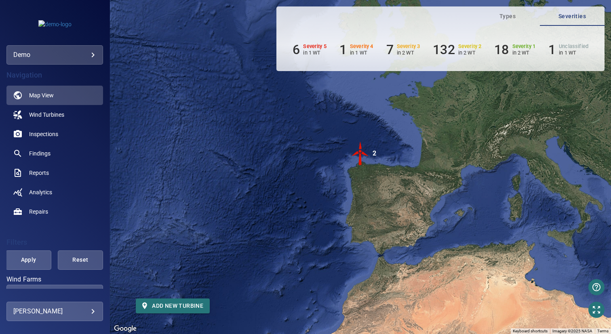 Image resolution: width=611 pixels, height=334 pixels. I want to click on h6: 6, so click(296, 50).